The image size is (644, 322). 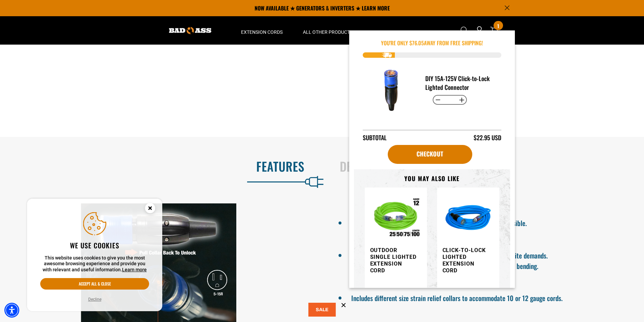 I want to click on p: You're Only $ away from free shipping!, so click(x=432, y=43).